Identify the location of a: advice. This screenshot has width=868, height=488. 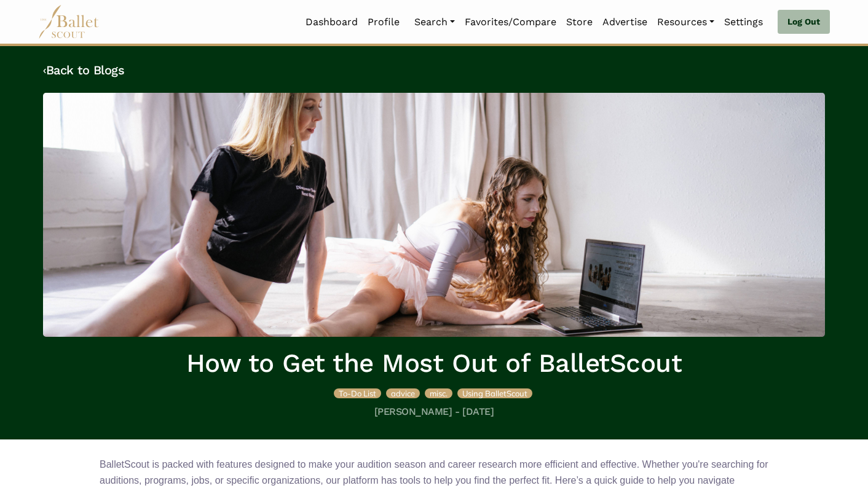
(404, 393).